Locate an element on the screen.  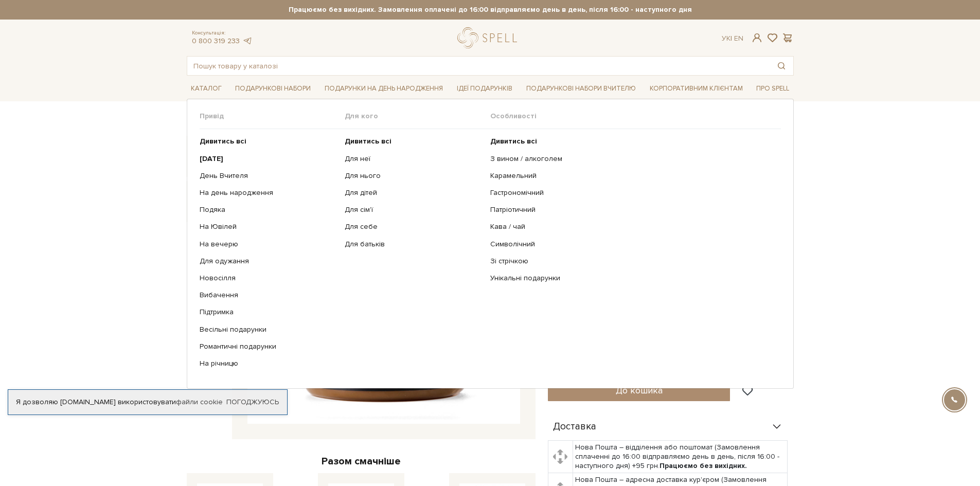
a: 0 800 319 233 is located at coordinates (216, 40).